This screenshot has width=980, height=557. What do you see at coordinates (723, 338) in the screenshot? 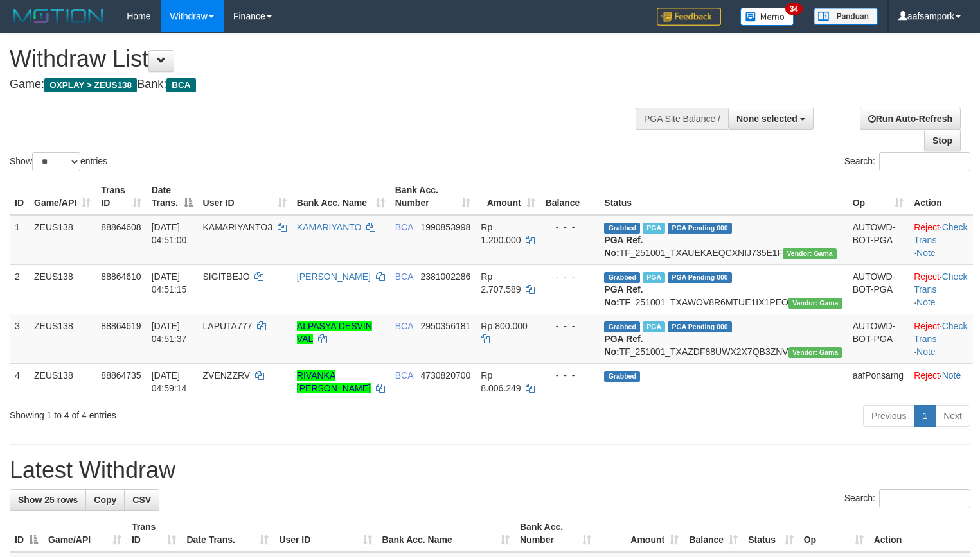
I see `td: TF_251001_TXAZDF88UWX2X7QB3ZNV` at bounding box center [723, 338].